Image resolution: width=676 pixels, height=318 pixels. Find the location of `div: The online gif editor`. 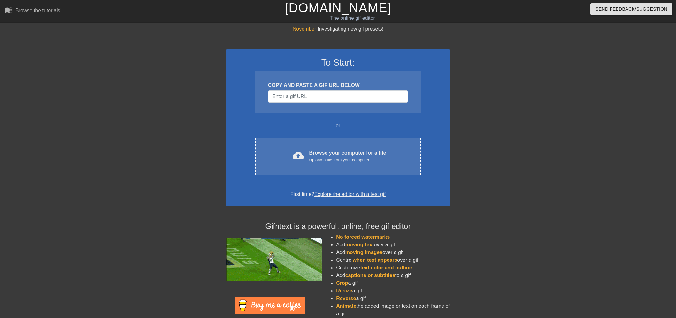

div: The online gif editor is located at coordinates (352, 18).